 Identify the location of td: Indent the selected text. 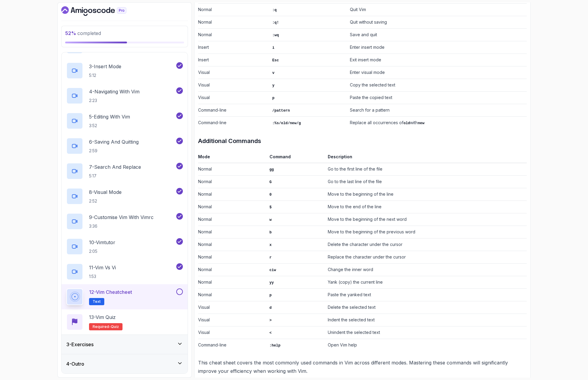
(426, 320).